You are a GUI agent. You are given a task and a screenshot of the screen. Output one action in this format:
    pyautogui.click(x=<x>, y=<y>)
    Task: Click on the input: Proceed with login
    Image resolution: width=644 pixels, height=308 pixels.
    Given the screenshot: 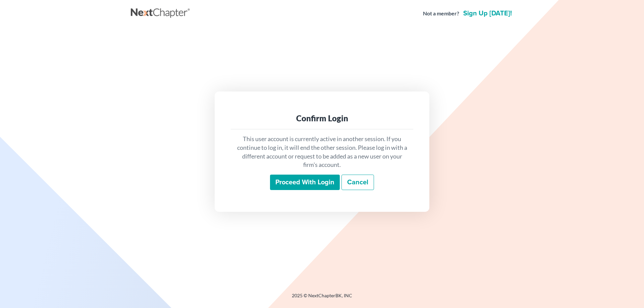 What is the action you would take?
    pyautogui.click(x=305, y=182)
    